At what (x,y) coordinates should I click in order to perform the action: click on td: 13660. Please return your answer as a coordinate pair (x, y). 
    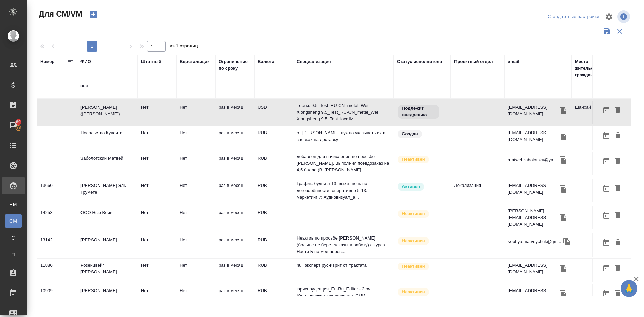
    Looking at the image, I should click on (57, 190).